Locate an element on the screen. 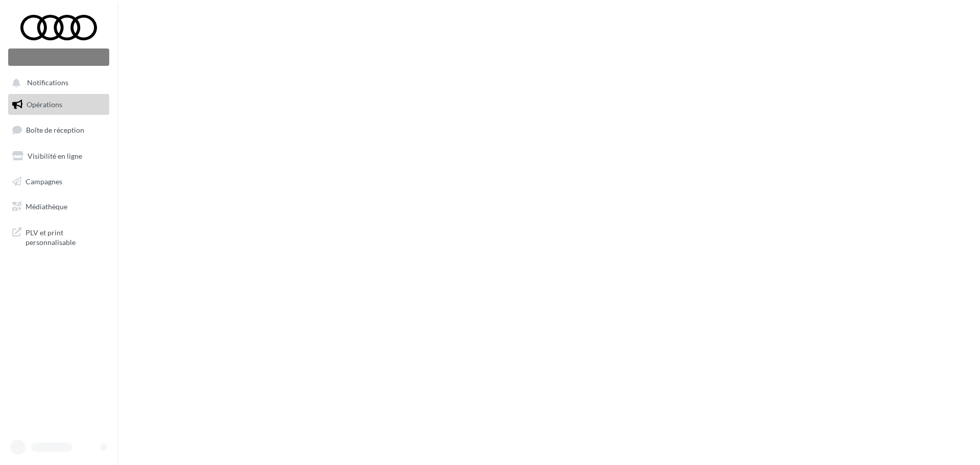  span: Boîte de réception is located at coordinates (55, 130).